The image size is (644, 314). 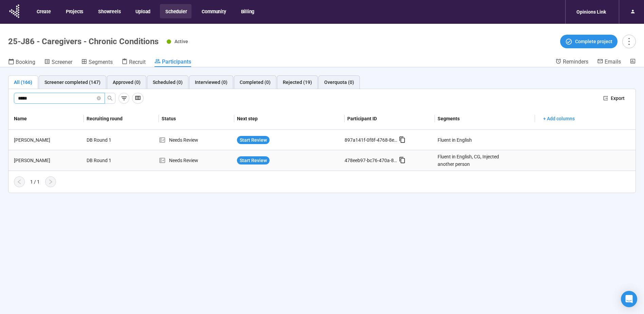 What do you see at coordinates (609, 62) in the screenshot?
I see `a: Emails` at bounding box center [609, 62].